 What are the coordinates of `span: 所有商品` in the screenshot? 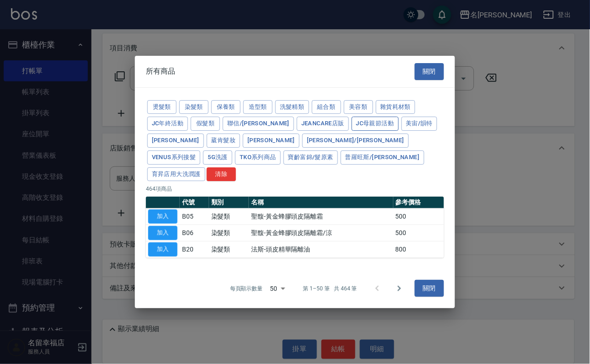 It's located at (160, 71).